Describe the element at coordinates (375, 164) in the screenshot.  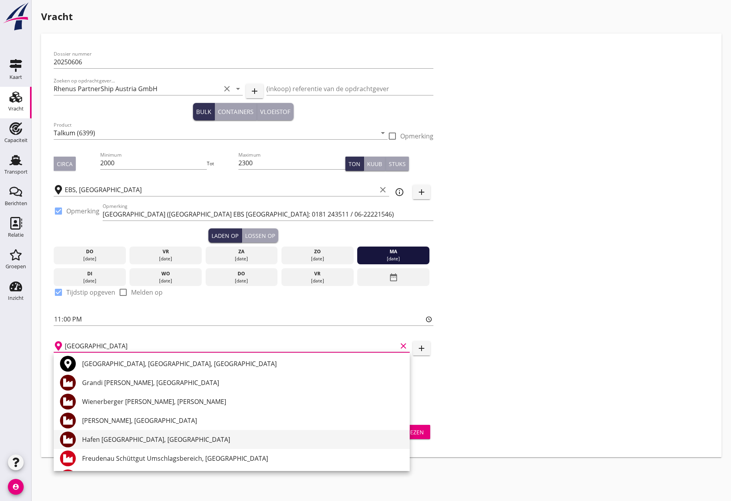
I see `div: Kuub` at that location.